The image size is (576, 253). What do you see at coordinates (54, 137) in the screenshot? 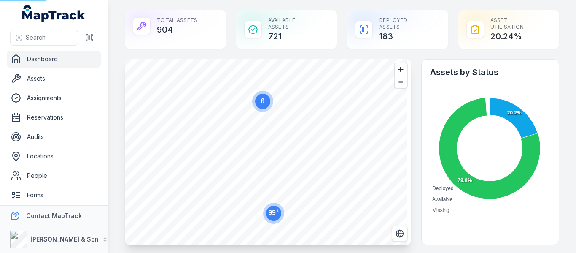
I see `a: Audits` at bounding box center [54, 137].